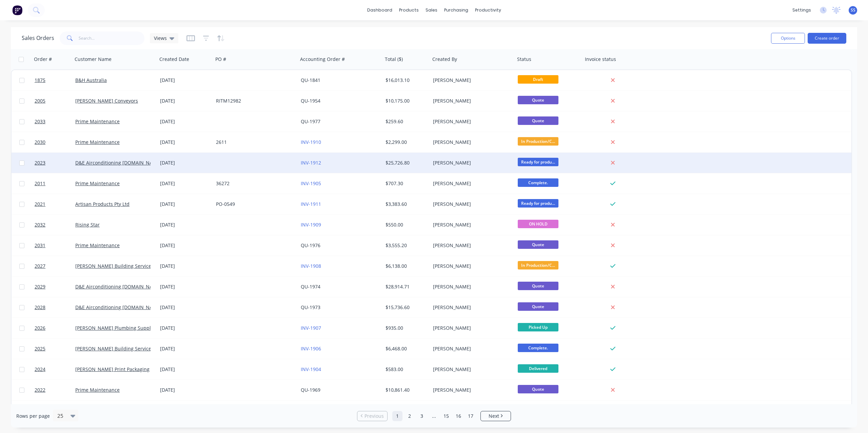 The width and height of the screenshot is (868, 433). I want to click on a: 2021, so click(55, 204).